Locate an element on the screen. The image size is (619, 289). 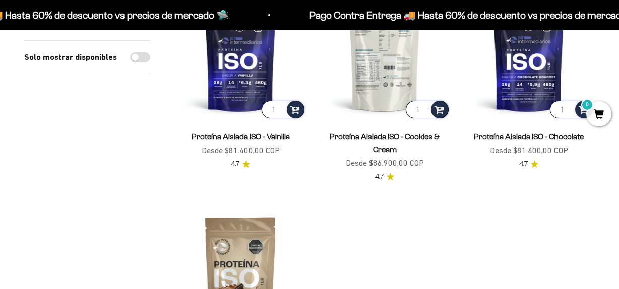
a: Proteína Aislada ISO - Cookies & Cream is located at coordinates (384, 143).